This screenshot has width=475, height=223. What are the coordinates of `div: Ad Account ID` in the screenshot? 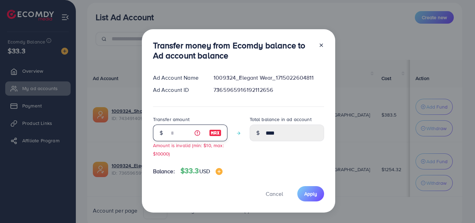 It's located at (178, 90).